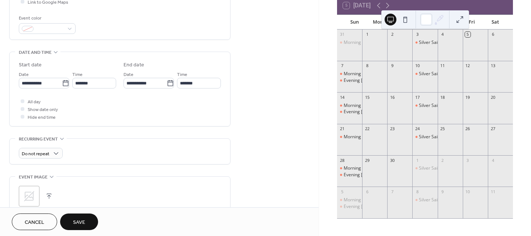 This screenshot has height=236, width=531. I want to click on div: Start date, so click(30, 65).